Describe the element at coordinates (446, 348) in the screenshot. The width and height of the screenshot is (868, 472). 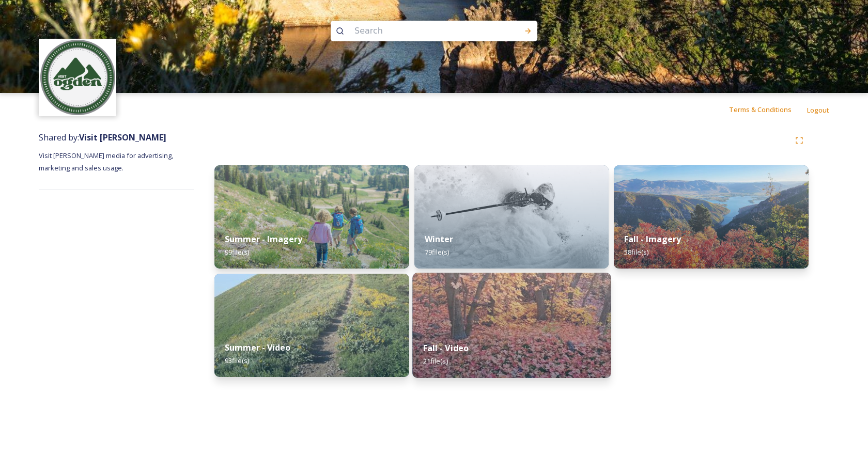
I see `strong: Fall - Video` at that location.